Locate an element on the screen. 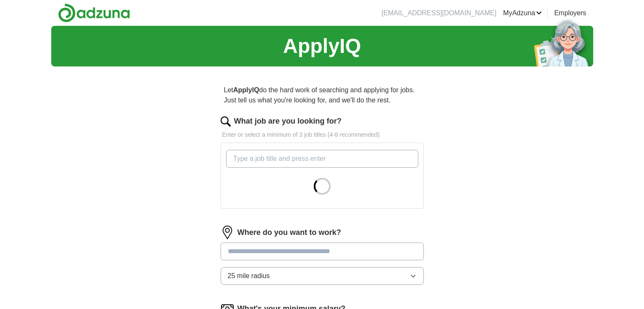  img: location.png is located at coordinates (228, 233).